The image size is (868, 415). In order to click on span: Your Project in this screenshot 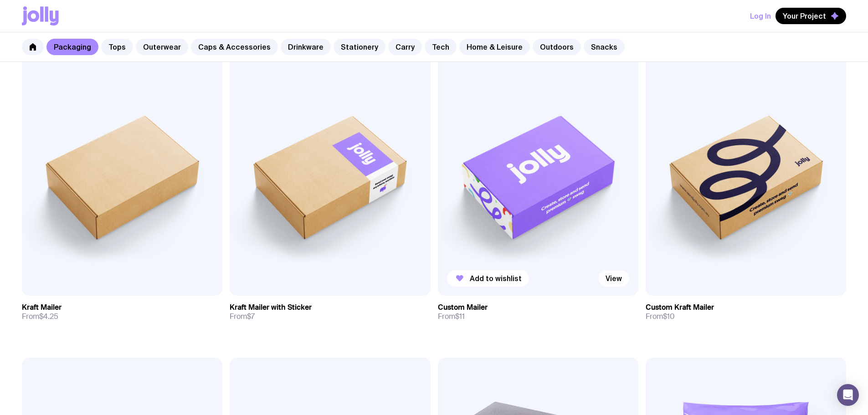, I will do `click(804, 16)`.